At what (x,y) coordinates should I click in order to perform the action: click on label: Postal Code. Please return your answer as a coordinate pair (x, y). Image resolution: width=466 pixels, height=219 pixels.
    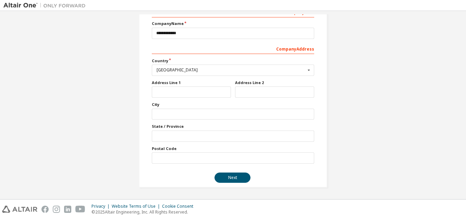
    Looking at the image, I should click on (233, 149).